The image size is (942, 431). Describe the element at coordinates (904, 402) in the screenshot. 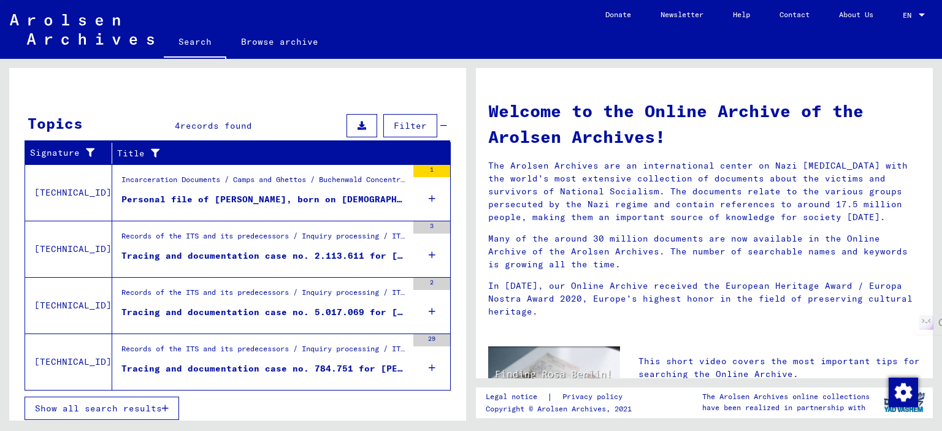

I see `img: yv_logo.png` at that location.